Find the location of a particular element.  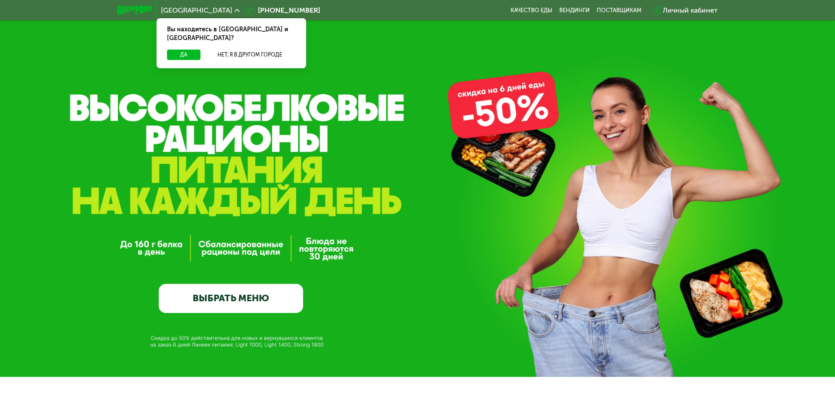

button: Нет, я в другом городе is located at coordinates (250, 55).